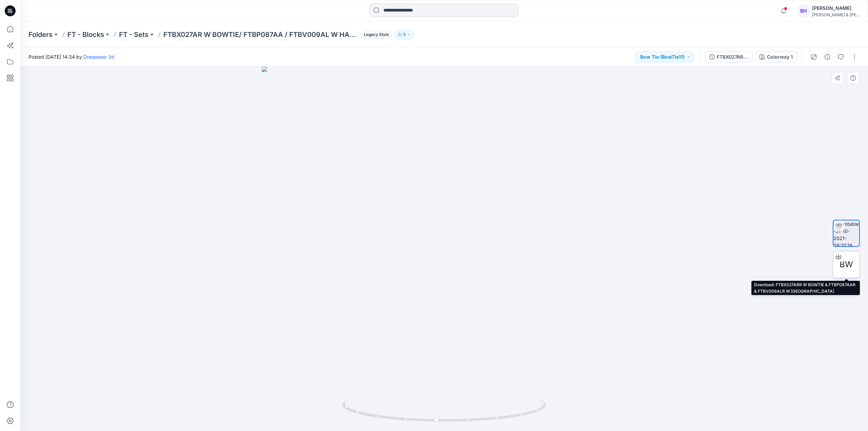  What do you see at coordinates (404, 35) in the screenshot?
I see `p: 5` at bounding box center [404, 35].